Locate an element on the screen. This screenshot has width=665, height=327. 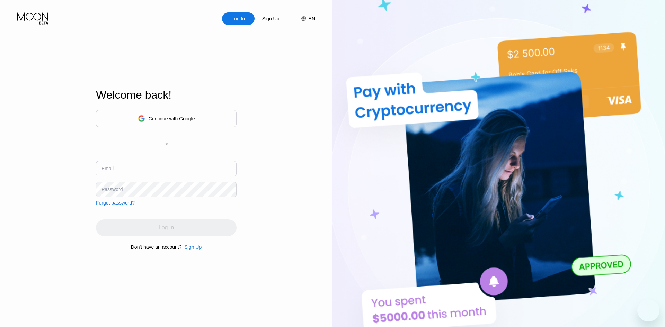
div: or is located at coordinates (166, 144).